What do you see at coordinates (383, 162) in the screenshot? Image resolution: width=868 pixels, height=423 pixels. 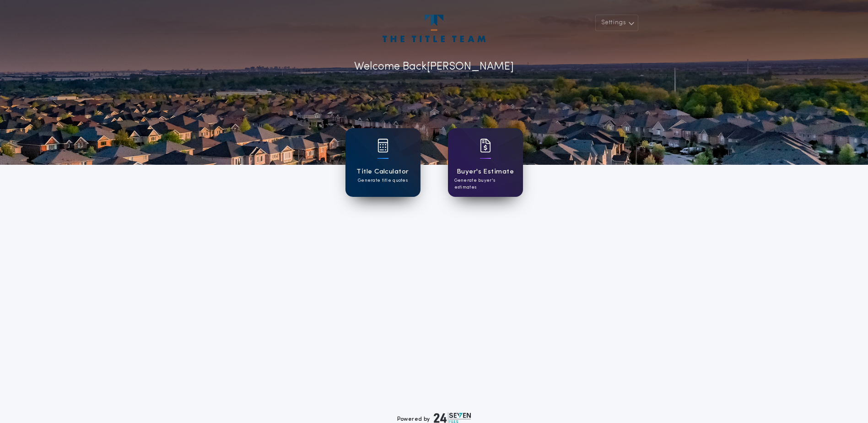 I see `a: card iconTitle CalculatorGenerate title quotes` at bounding box center [383, 162].